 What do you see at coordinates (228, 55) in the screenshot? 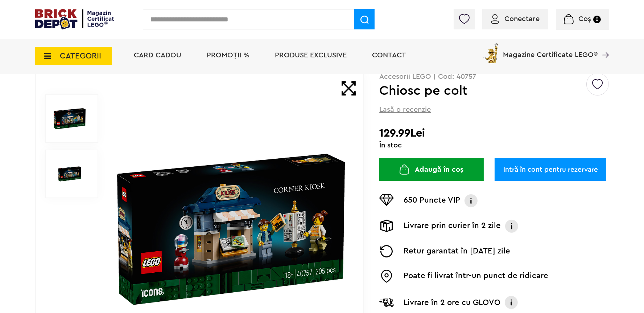
I see `a: PROMOȚII %` at bounding box center [228, 55].